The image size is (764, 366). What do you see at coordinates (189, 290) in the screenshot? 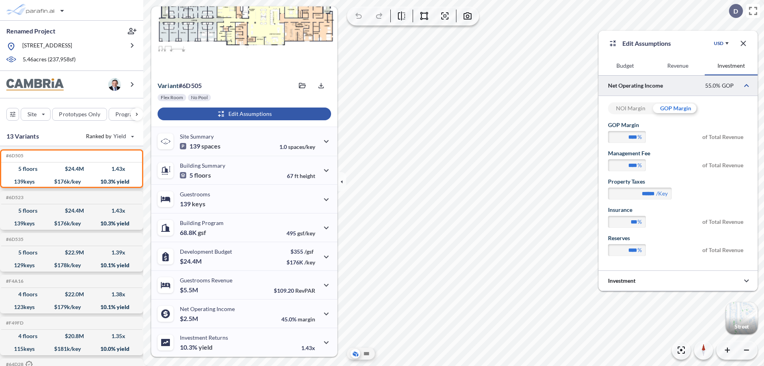
I see `p: $5.5M` at bounding box center [189, 290].